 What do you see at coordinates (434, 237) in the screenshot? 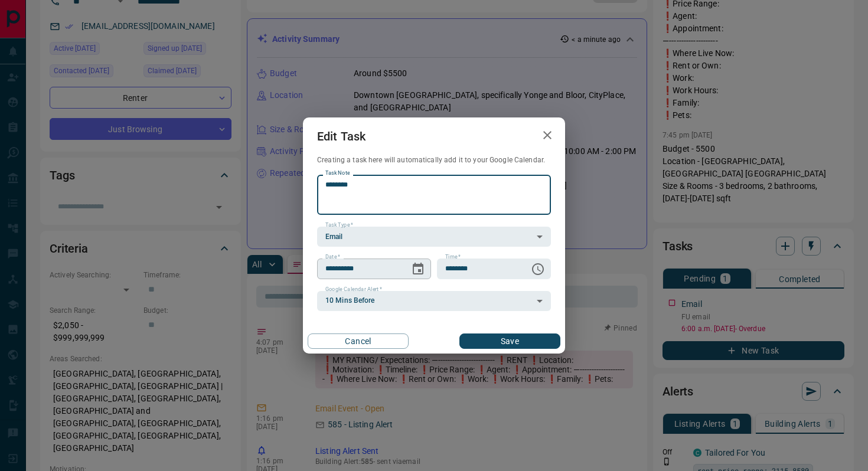
I see `div: Email` at bounding box center [434, 237].